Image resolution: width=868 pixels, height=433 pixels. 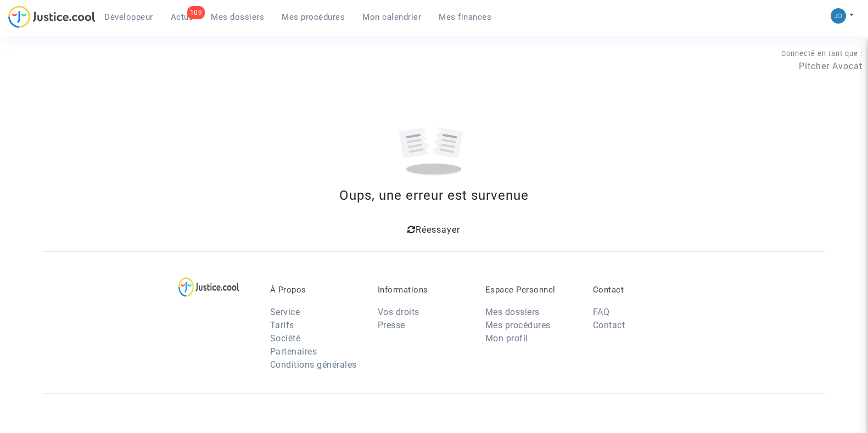 What do you see at coordinates (293, 351) in the screenshot?
I see `a: Partenaires` at bounding box center [293, 351].